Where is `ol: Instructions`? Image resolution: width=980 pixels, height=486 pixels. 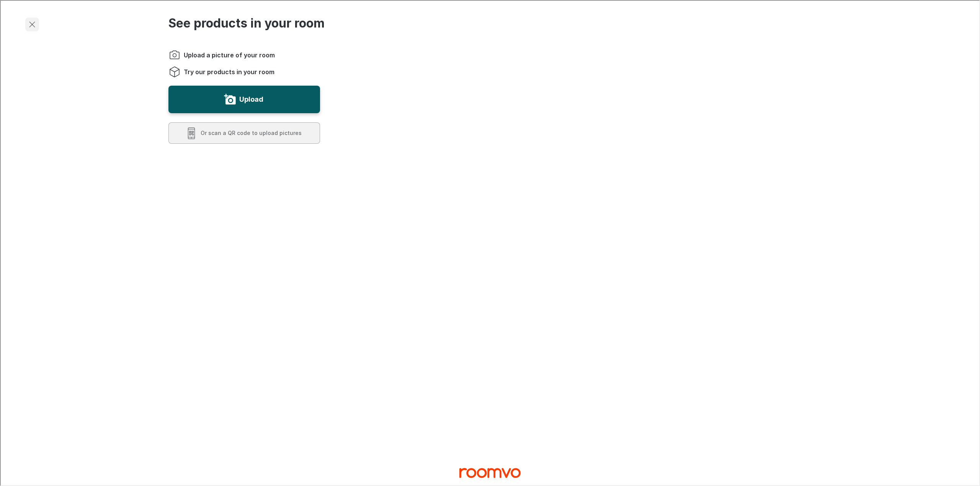
ol: Instructions is located at coordinates (244, 63).